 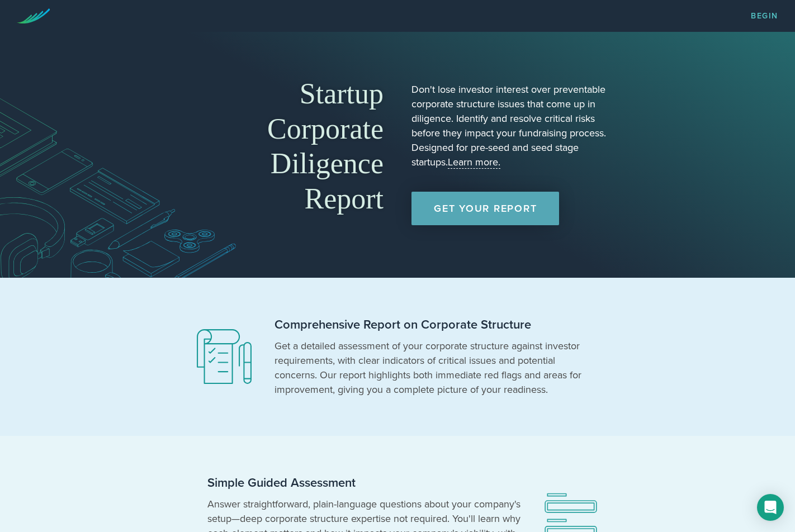 What do you see at coordinates (510, 126) in the screenshot?
I see `p: Don't lose investor interest over preventable corporate structure issues that come up in diligenc...` at bounding box center [510, 126].